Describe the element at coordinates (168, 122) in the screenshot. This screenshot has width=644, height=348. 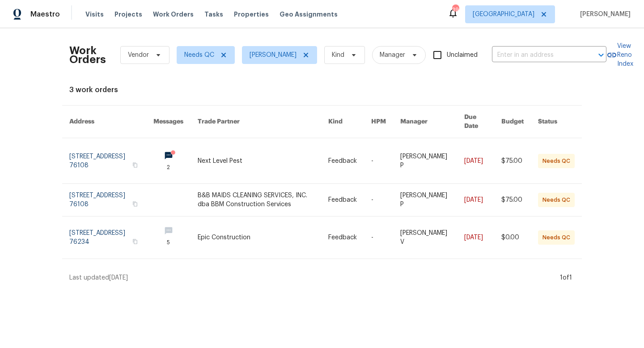
I see `th: Messages` at that location.